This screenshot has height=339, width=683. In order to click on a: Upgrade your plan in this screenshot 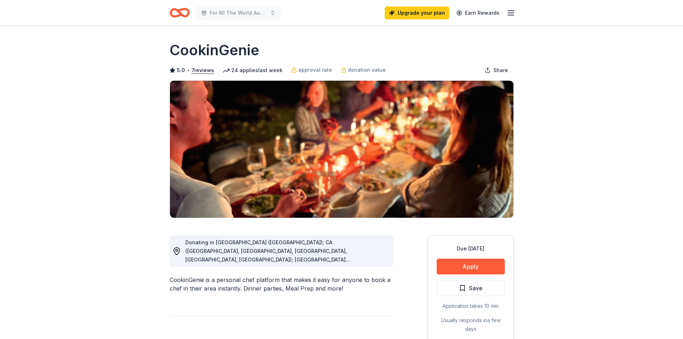, I will do `click(417, 13)`.